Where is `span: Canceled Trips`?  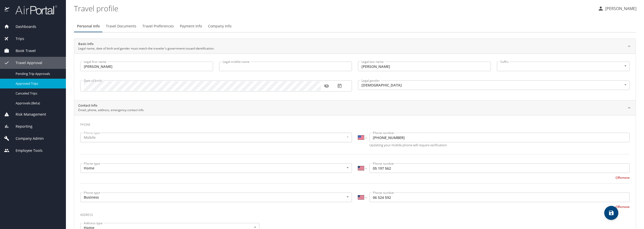 span: Canceled Trips is located at coordinates (38, 93).